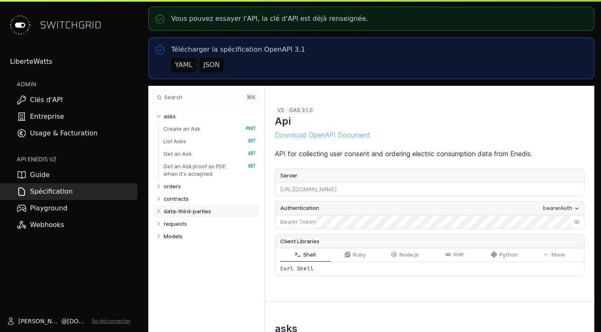  I want to click on img: Switchgrid Logo, so click(20, 25).